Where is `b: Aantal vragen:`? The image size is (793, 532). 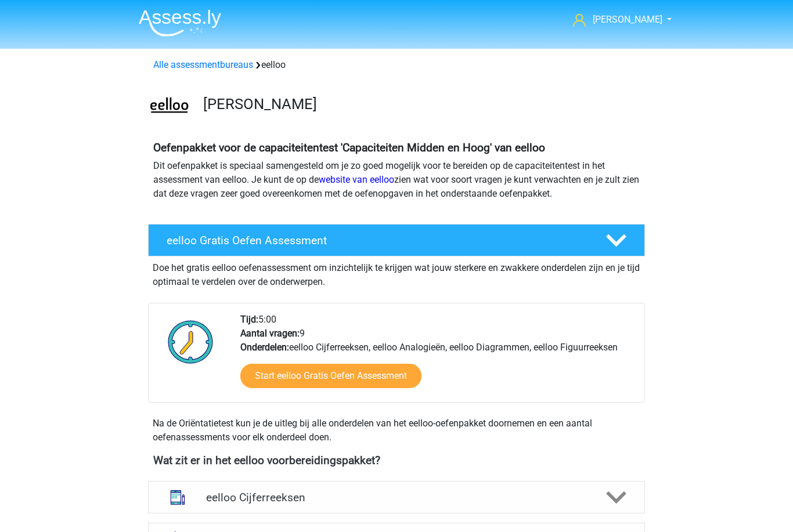 b: Aantal vragen: is located at coordinates (270, 333).